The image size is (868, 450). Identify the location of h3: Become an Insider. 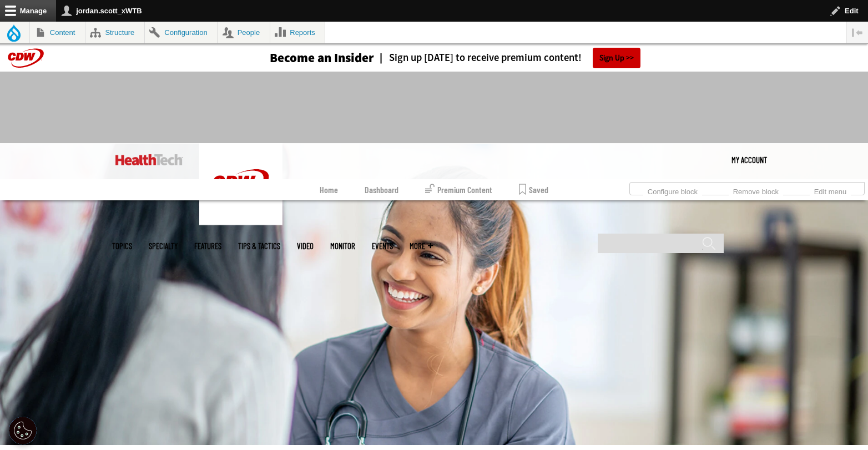
(321, 57).